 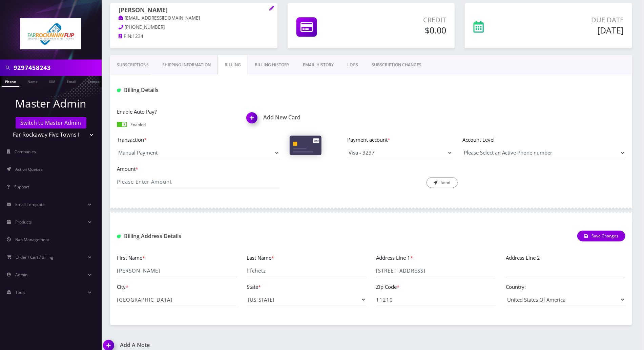 What do you see at coordinates (575, 20) in the screenshot?
I see `p: Due Date` at bounding box center [575, 20].